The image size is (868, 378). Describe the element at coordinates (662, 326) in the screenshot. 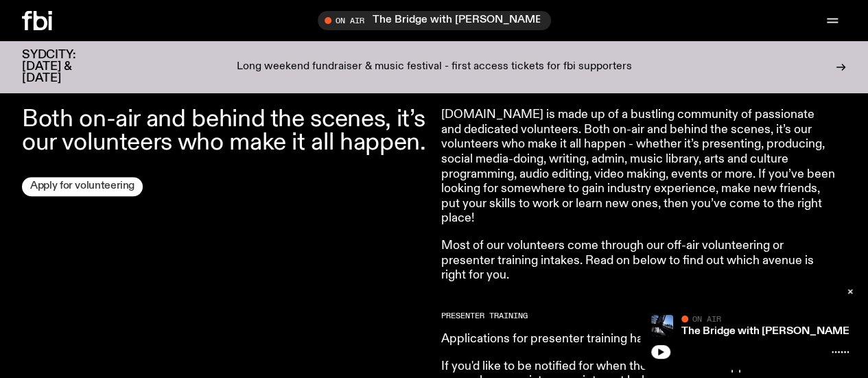

I see `img: People climb Sydney's Harbour Bridge` at that location.